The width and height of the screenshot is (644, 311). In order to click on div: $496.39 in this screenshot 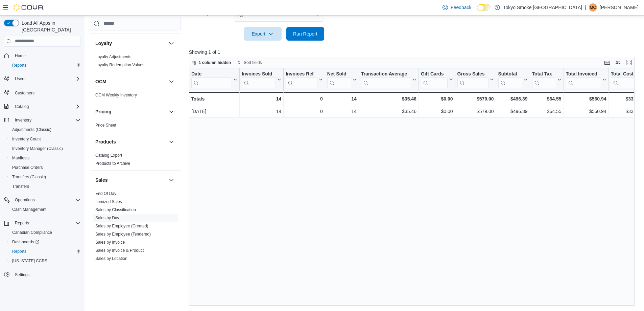, I will do `click(513, 112)`.